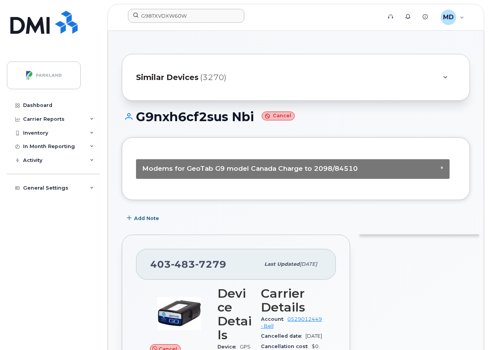 The width and height of the screenshot is (488, 350). What do you see at coordinates (146, 218) in the screenshot?
I see `span: Add Note` at bounding box center [146, 218].